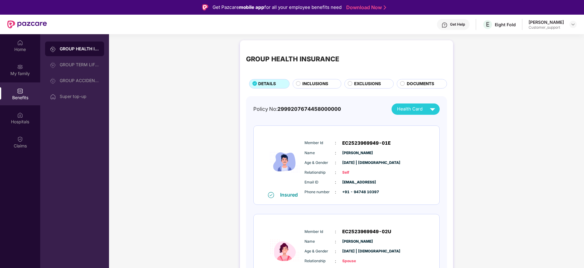 This screenshot has height=268, width=584. Describe the element at coordinates (80, 96) in the screenshot. I see `div: Super top-up` at that location.